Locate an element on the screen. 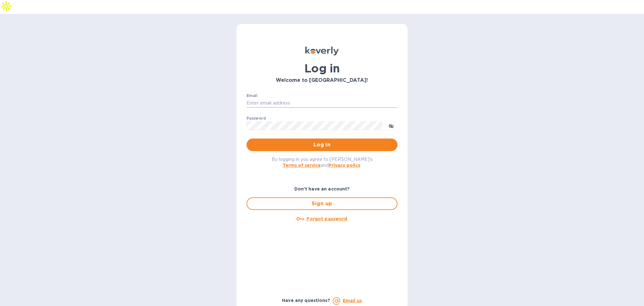 Image resolution: width=644 pixels, height=306 pixels. a: Privacy policy is located at coordinates (345, 165).